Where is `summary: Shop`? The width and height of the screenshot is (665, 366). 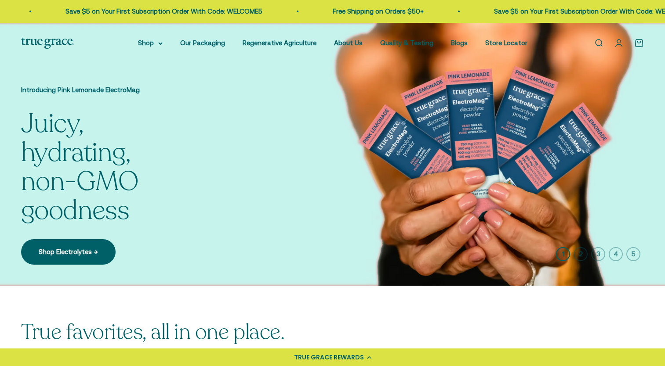 summary: Shop is located at coordinates (150, 43).